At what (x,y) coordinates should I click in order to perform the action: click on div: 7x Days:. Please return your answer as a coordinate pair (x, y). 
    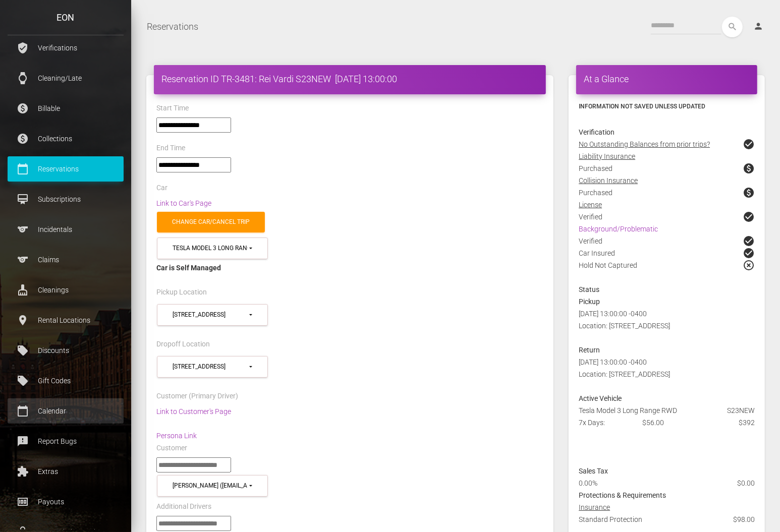
    Looking at the image, I should click on (603, 422).